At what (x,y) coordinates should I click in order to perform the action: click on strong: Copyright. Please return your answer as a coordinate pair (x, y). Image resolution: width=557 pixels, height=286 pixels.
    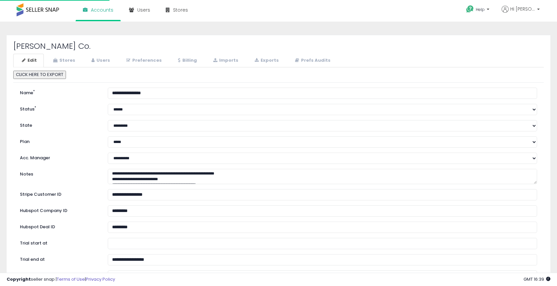
    Looking at the image, I should click on (19, 279).